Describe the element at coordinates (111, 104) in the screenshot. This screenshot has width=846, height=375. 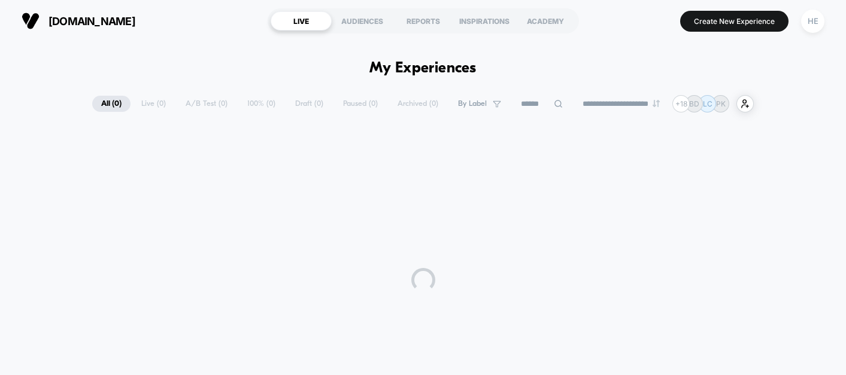
I see `span: All ( 0 )` at that location.